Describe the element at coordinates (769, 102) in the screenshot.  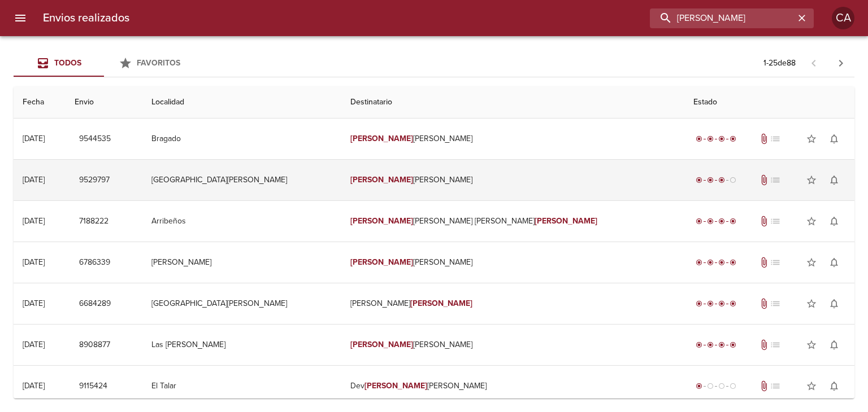
I see `th: Estado` at that location.